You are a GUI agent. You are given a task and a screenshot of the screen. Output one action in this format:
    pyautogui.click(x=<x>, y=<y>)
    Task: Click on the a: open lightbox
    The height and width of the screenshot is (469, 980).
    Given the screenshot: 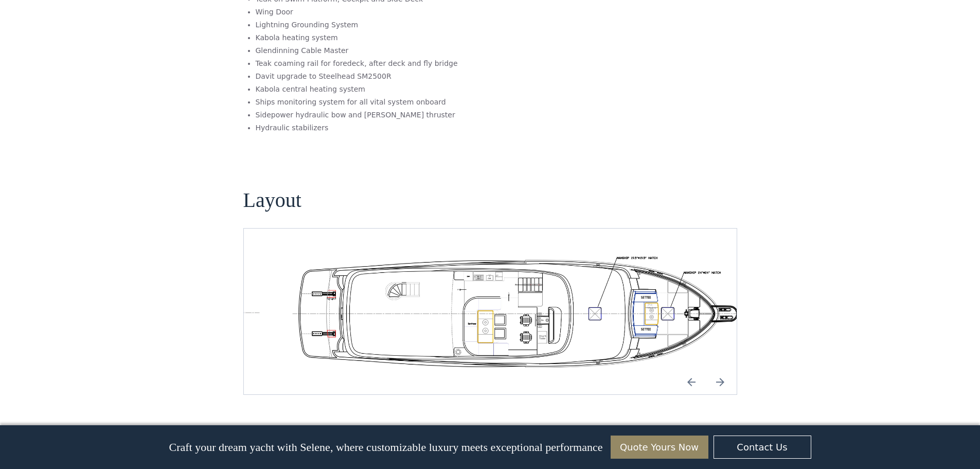 What is the action you would take?
    pyautogui.click(x=524, y=311)
    